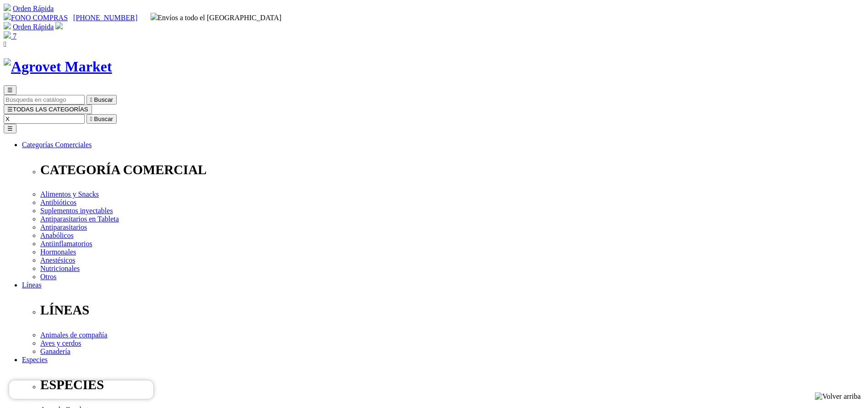 The image size is (868, 408). What do you see at coordinates (31, 284) in the screenshot?
I see `span: Líneas` at bounding box center [31, 284].